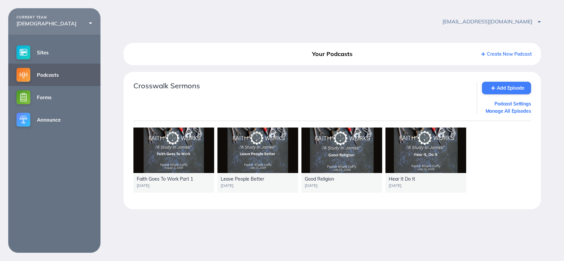 The width and height of the screenshot is (564, 261). I want to click on img: podcasts-small@2x.png, so click(23, 75).